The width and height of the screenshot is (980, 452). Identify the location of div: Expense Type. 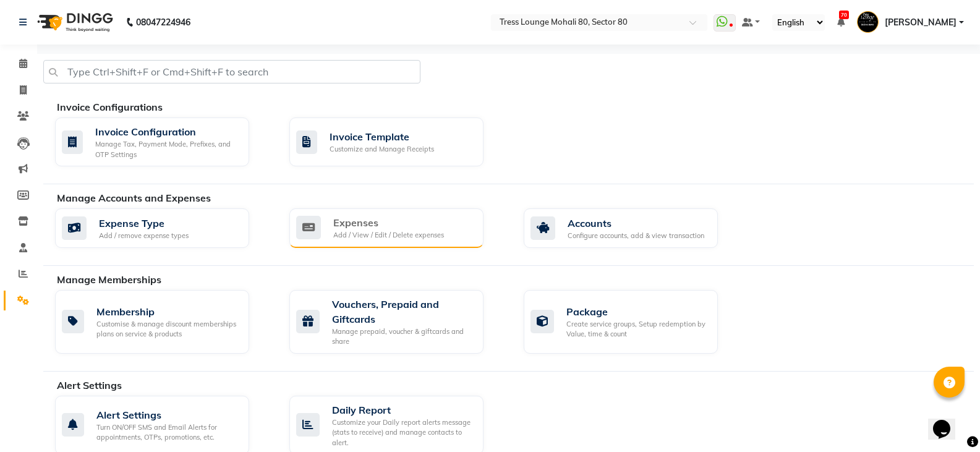
(144, 223).